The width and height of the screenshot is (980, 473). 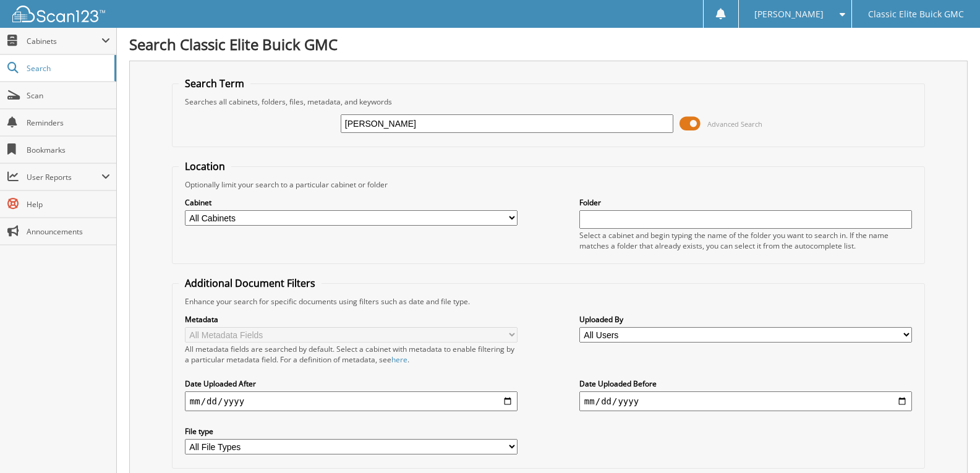 I want to click on span: Announcements, so click(x=68, y=231).